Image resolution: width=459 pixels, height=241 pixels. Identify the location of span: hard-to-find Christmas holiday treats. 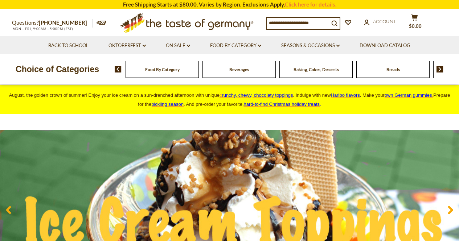
(282, 104).